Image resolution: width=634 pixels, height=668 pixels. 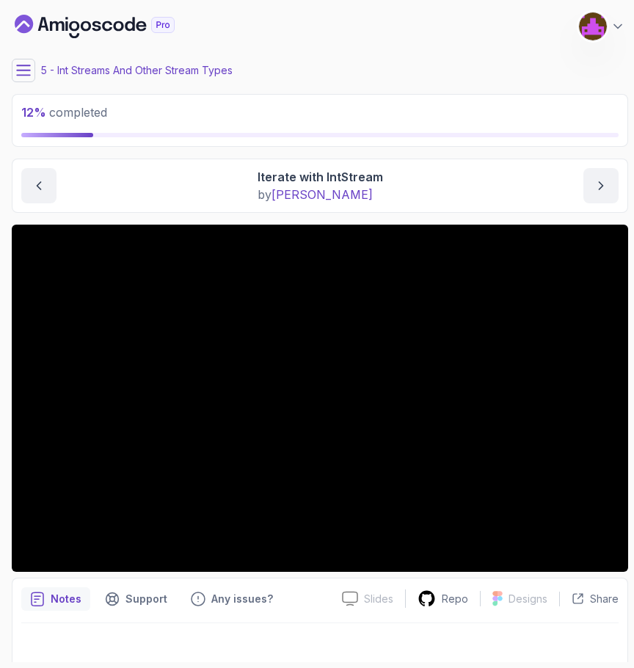 I want to click on p: 5 - Int Streams And Other Stream Types, so click(x=137, y=70).